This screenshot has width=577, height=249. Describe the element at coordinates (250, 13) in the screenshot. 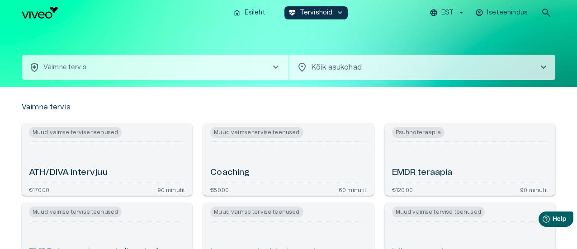

I see `a: homeEsileht` at that location.